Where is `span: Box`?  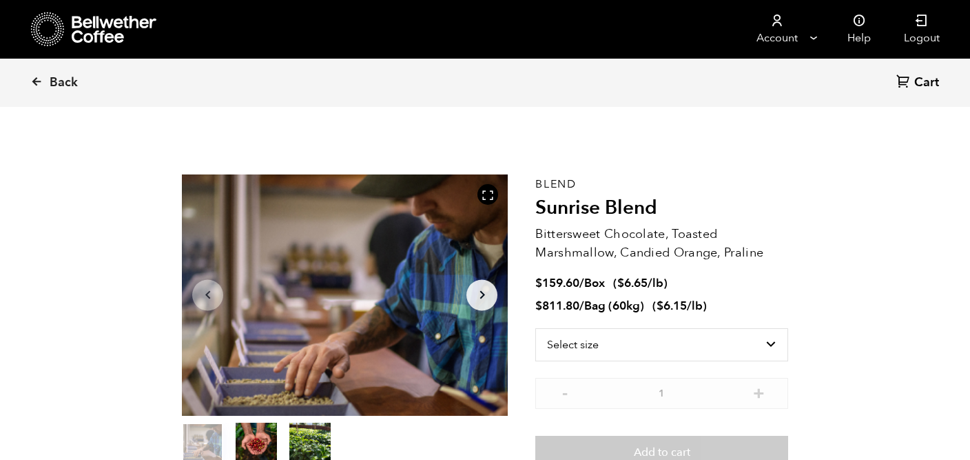 span: Box is located at coordinates (595, 282).